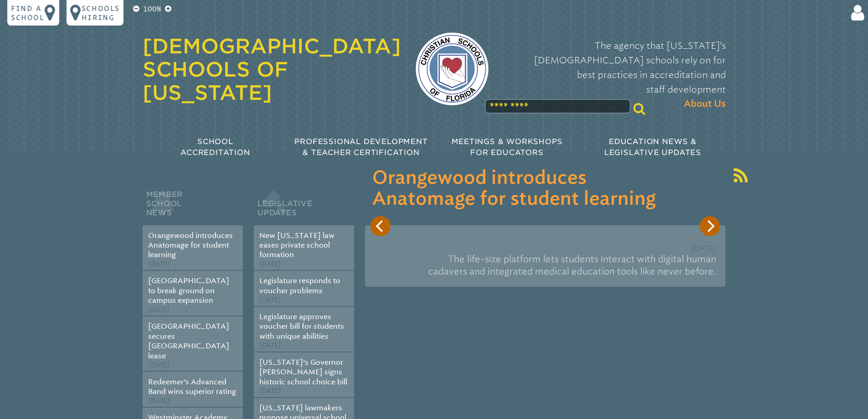  What do you see at coordinates (452, 69) in the screenshot?
I see `img: csf-logo-web-colors.png` at bounding box center [452, 69].